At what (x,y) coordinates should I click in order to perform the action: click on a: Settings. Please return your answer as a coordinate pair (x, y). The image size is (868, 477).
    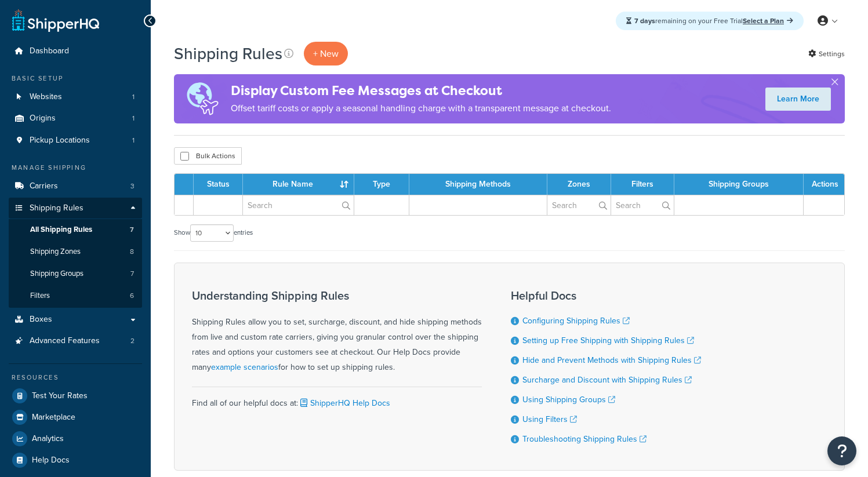
    Looking at the image, I should click on (826, 54).